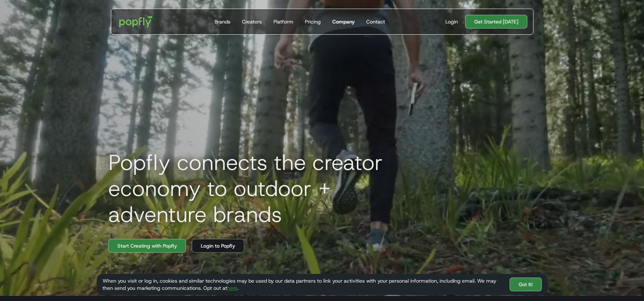 This screenshot has height=301, width=644. Describe the element at coordinates (525, 284) in the screenshot. I see `a: Got It!` at that location.